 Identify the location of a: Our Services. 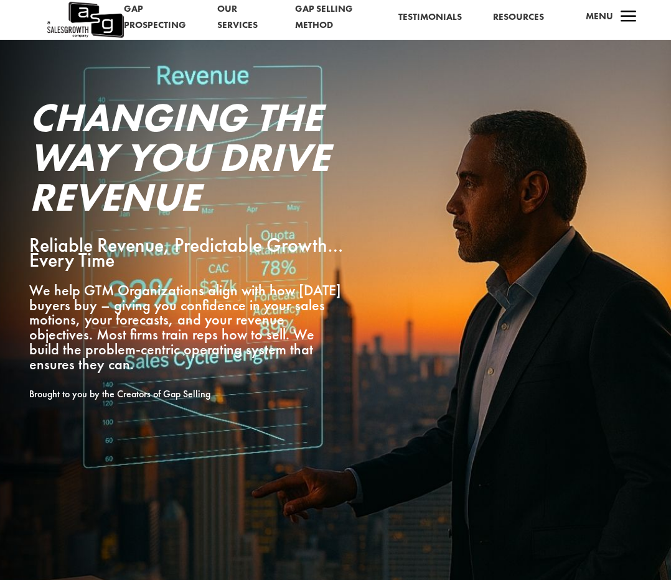
(240, 17).